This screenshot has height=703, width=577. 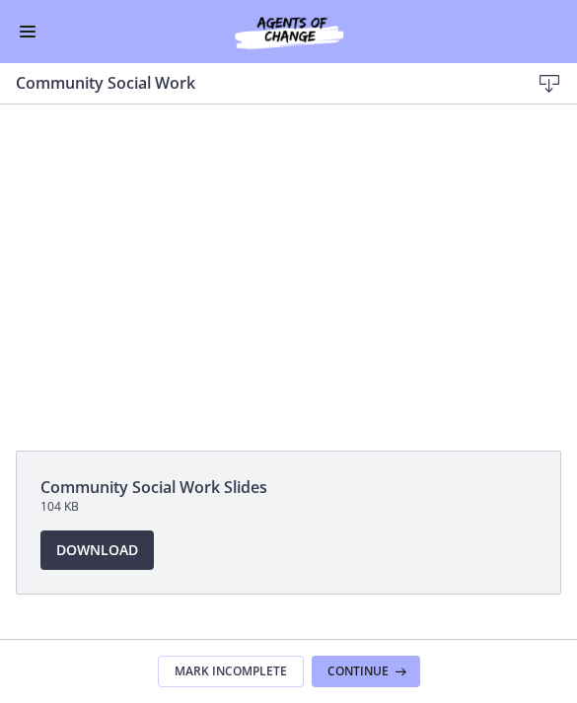 What do you see at coordinates (288, 507) in the screenshot?
I see `span: 104 KB` at bounding box center [288, 507].